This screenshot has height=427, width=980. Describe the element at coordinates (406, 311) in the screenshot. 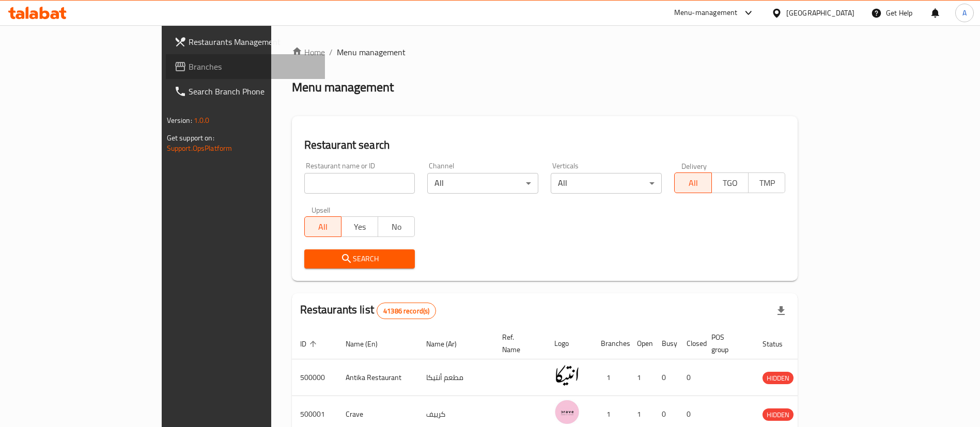

I see `div: Total records count` at that location.